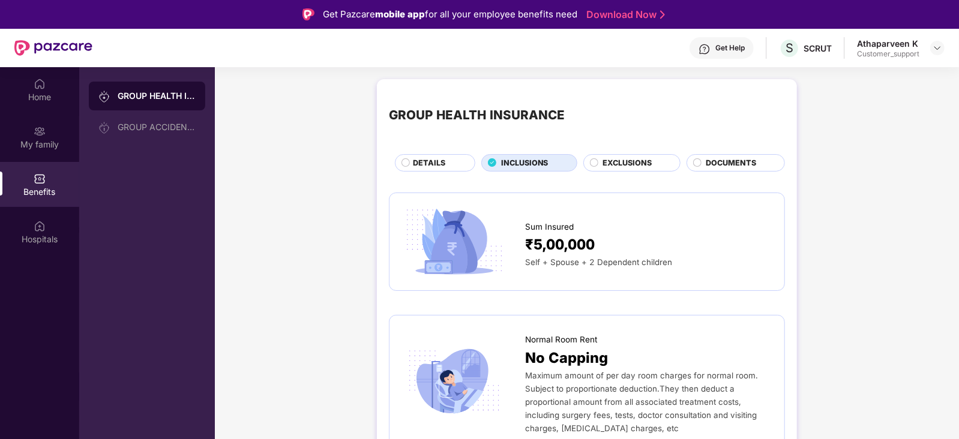  What do you see at coordinates (937, 48) in the screenshot?
I see `img: svg+xml;base64,PHN2ZyBpZD0iRHJvcGRvd24tMzJ4MzIiIHhtbG5zPSJodHRwOi8vd3d3LnczLm9yZy8yMDAwL3N2ZyIgd2...` at bounding box center [937, 48].